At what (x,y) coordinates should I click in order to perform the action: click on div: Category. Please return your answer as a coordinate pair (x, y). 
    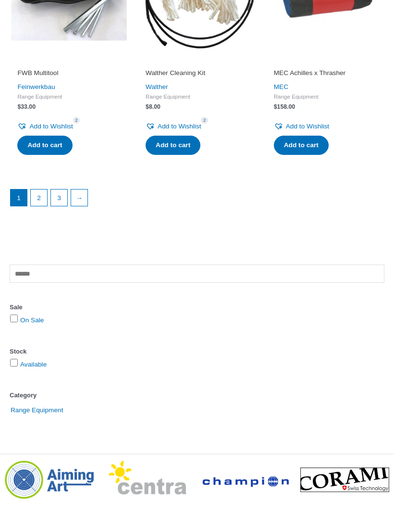
    Looking at the image, I should click on (197, 396).